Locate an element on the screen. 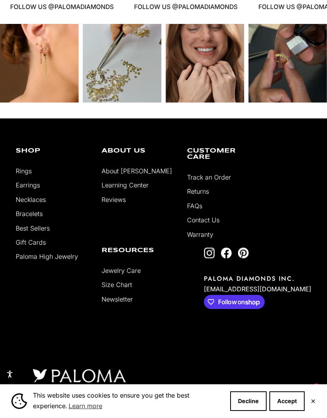  a: Paloma High Jewelry is located at coordinates (47, 257).